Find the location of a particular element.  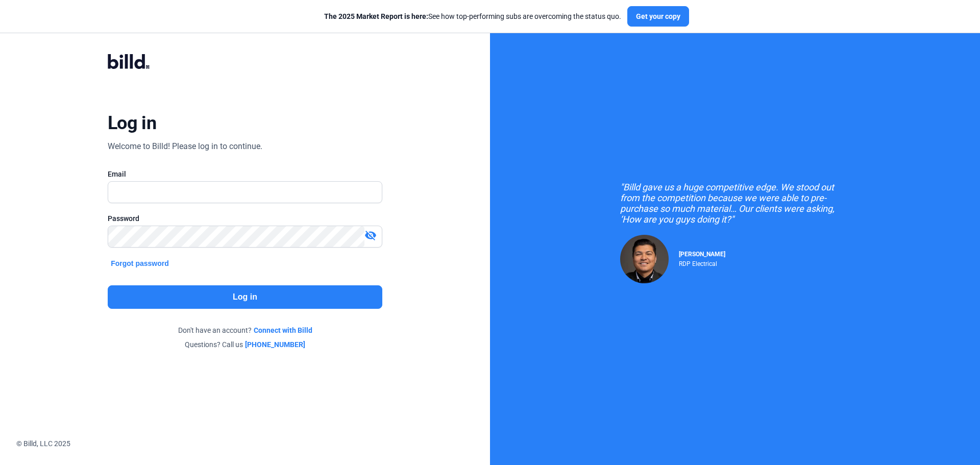

button: Get your copy is located at coordinates (658, 17).